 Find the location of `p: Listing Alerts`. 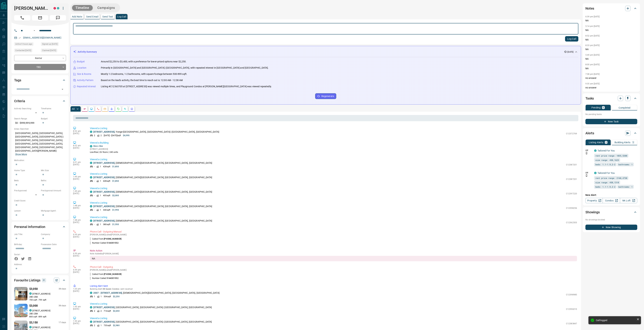

p: Listing Alerts is located at coordinates (596, 143).